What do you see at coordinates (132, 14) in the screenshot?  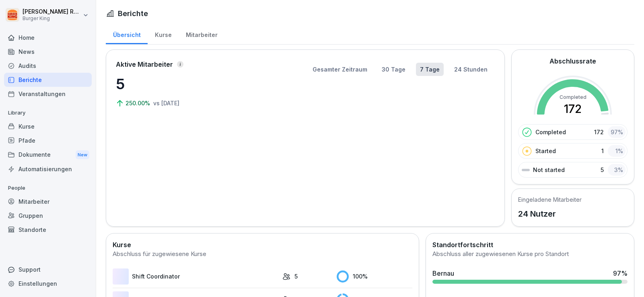 I see `h1: Berichte` at bounding box center [132, 14].